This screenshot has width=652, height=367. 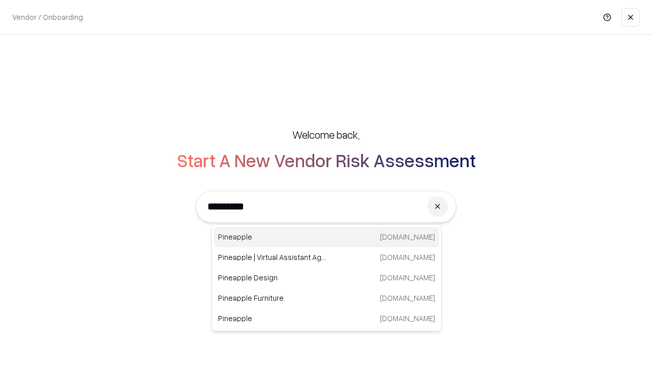 What do you see at coordinates (272, 297) in the screenshot?
I see `p: Pineapple Furniture` at bounding box center [272, 297].